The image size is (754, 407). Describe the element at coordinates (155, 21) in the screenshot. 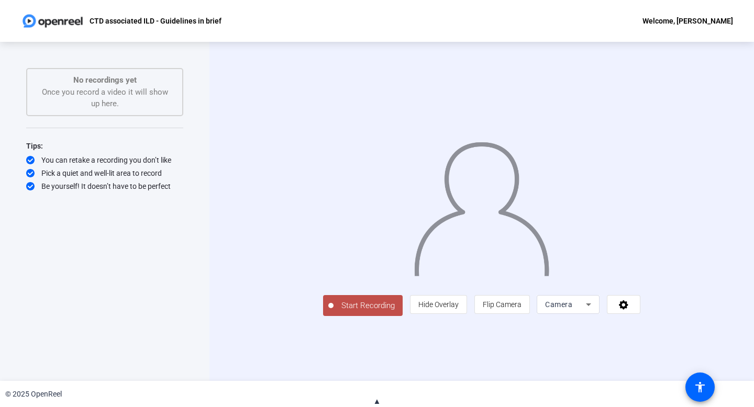

I see `p: CTD associated ILD - Guidelines in brief` at that location.